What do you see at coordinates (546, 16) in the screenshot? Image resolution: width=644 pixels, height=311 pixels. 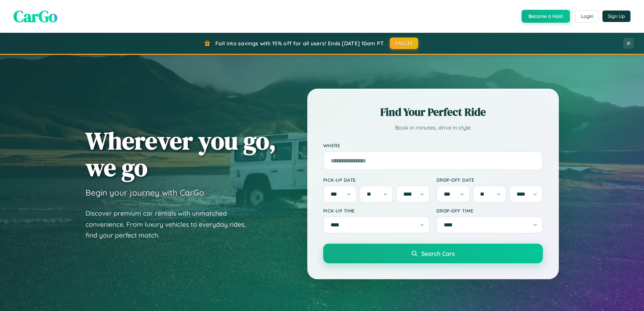 I see `button: Become a Host` at bounding box center [546, 16].